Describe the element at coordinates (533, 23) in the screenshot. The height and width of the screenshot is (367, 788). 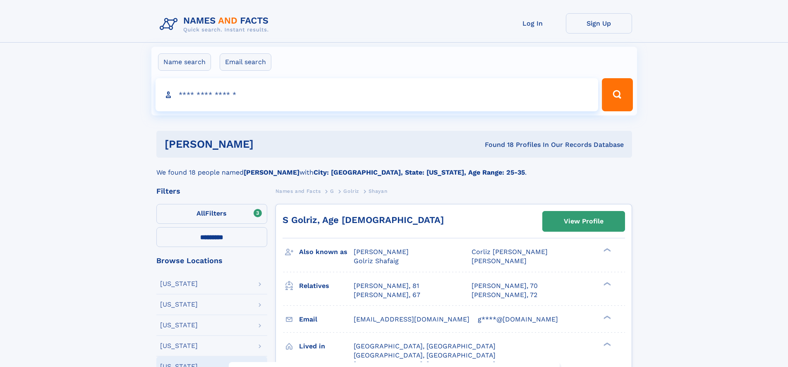
I see `a: Log In` at that location.